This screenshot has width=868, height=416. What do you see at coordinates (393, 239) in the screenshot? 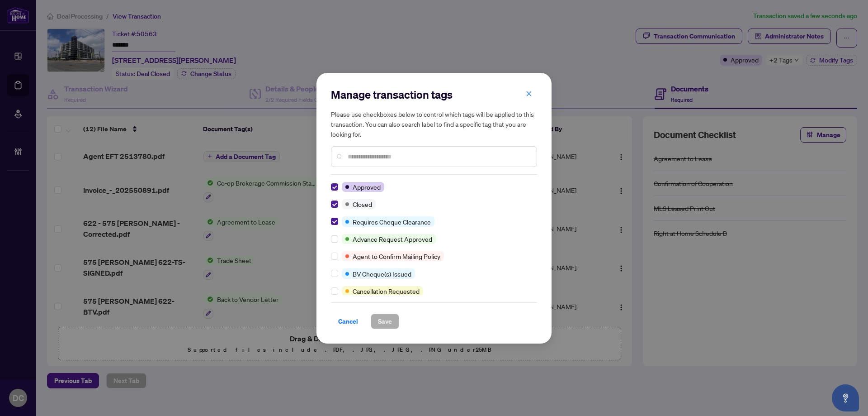
I see `span: Advance Request Approved` at bounding box center [393, 239].